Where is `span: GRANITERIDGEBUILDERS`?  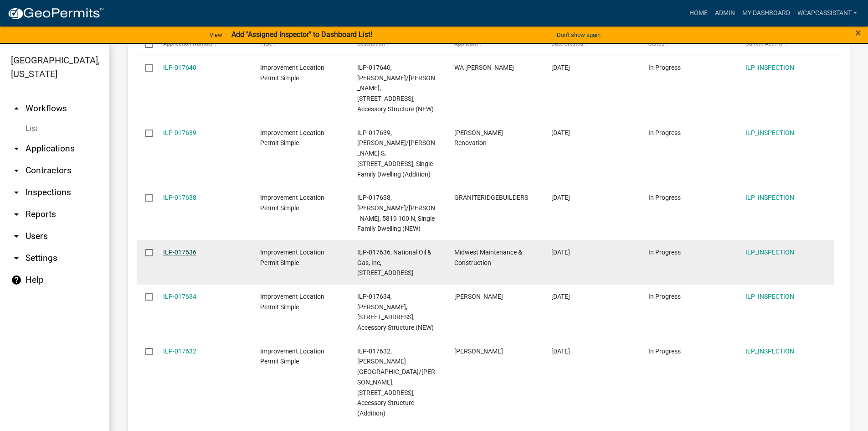
span: GRANITERIDGEBUILDERS is located at coordinates (491, 197).